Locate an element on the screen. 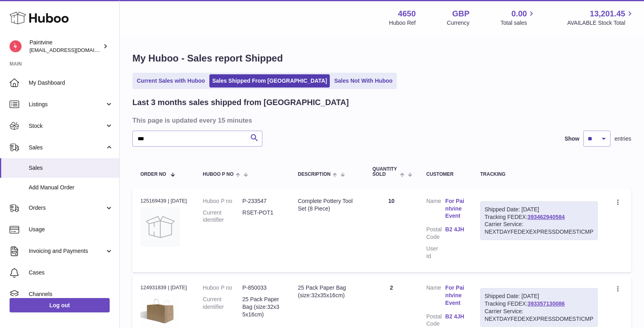 Image resolution: width=644 pixels, height=328 pixels. img: no-photo.jpg is located at coordinates (160, 227).